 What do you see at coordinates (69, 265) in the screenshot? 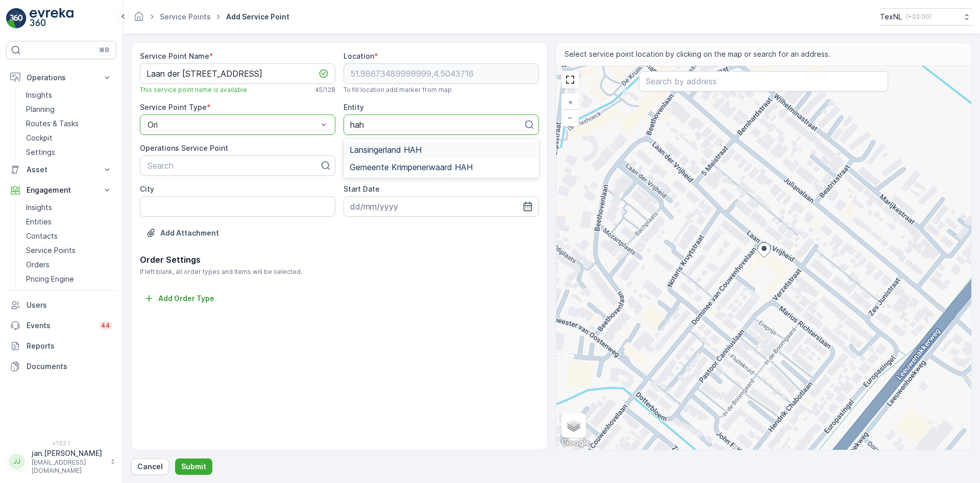
I see `a: Orders` at bounding box center [69, 265].